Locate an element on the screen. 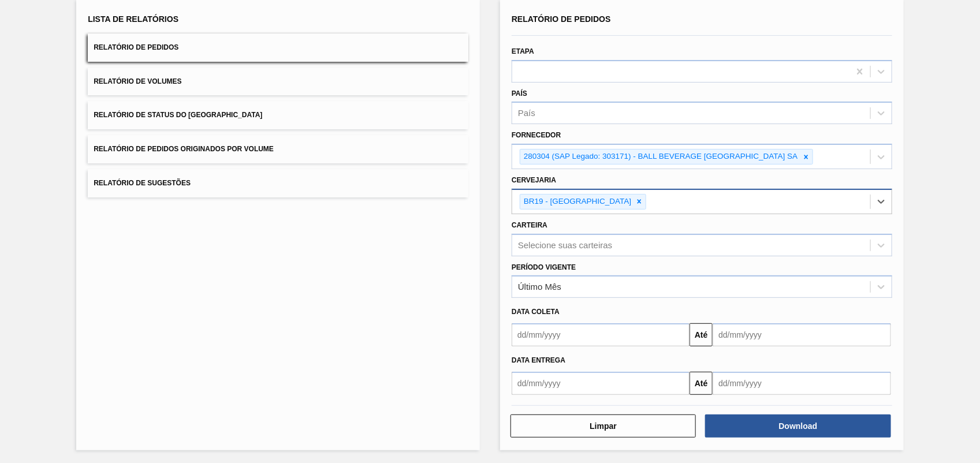 The image size is (980, 463). label: Período Vigente is located at coordinates (543, 267).